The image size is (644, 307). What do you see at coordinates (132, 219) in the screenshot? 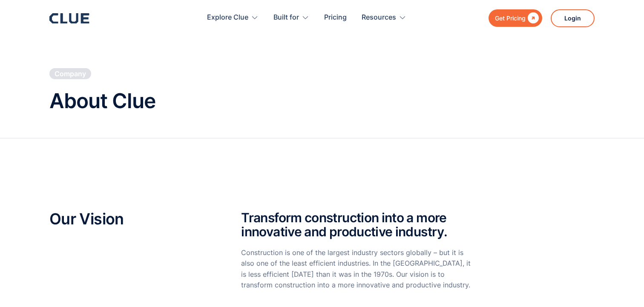
I see `h2: Our Vision` at bounding box center [132, 219].